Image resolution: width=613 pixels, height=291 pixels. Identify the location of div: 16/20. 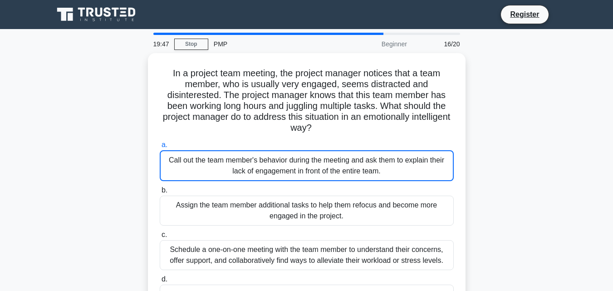
(439, 44).